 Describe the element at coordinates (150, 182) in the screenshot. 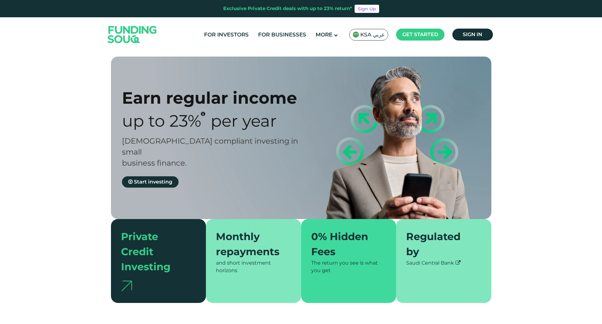

I see `a: Start investing` at that location.